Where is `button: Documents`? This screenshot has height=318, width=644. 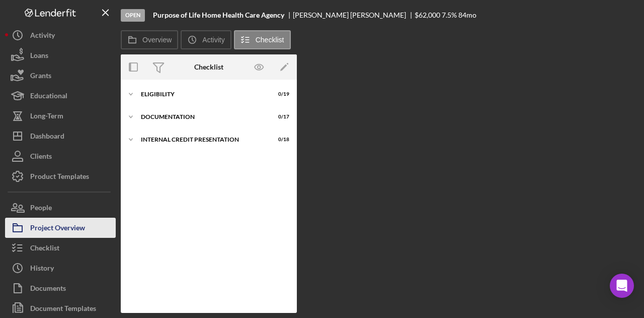
button: Documents is located at coordinates (61, 288).